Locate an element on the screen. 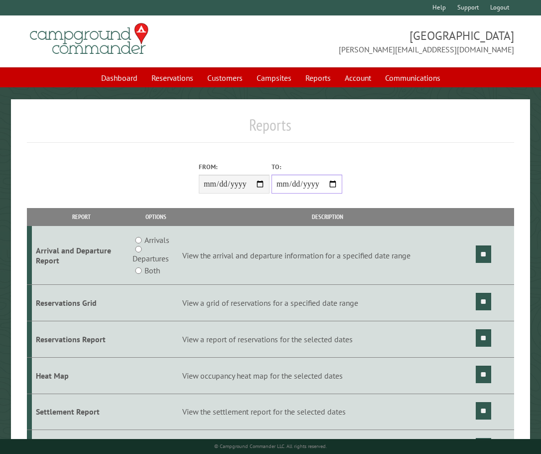  td: View a report of reservations for the selected dates is located at coordinates (327, 338).